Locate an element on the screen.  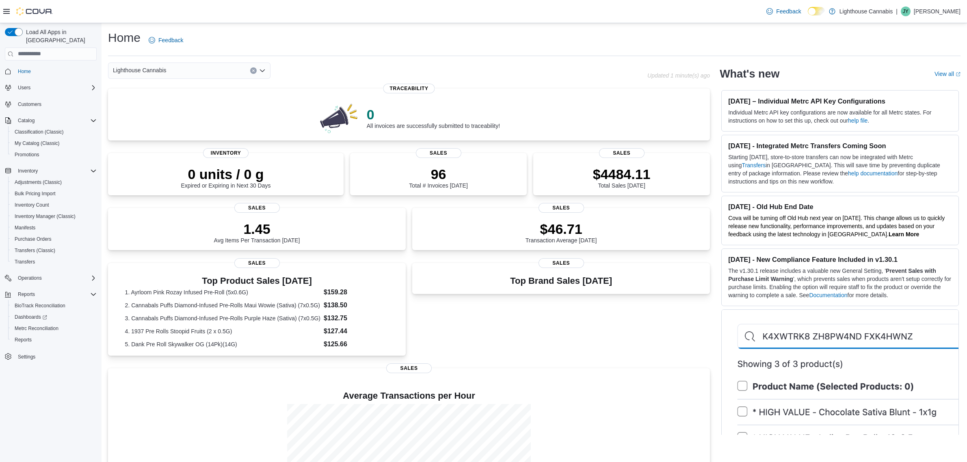
button: Adjustments (Classic) is located at coordinates (54, 182).